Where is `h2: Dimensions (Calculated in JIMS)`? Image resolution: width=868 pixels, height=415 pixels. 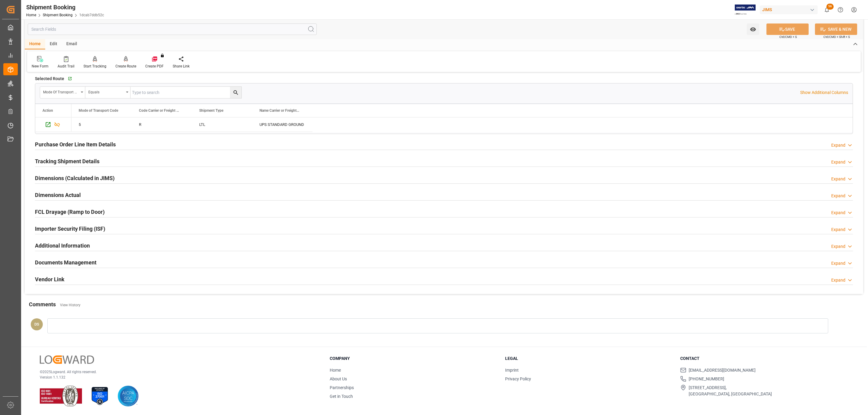 h2: Dimensions (Calculated in JIMS) is located at coordinates (75, 178).